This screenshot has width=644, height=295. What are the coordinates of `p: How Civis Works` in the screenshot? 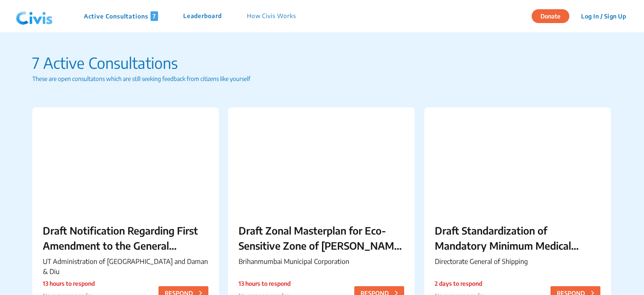 It's located at (271, 16).